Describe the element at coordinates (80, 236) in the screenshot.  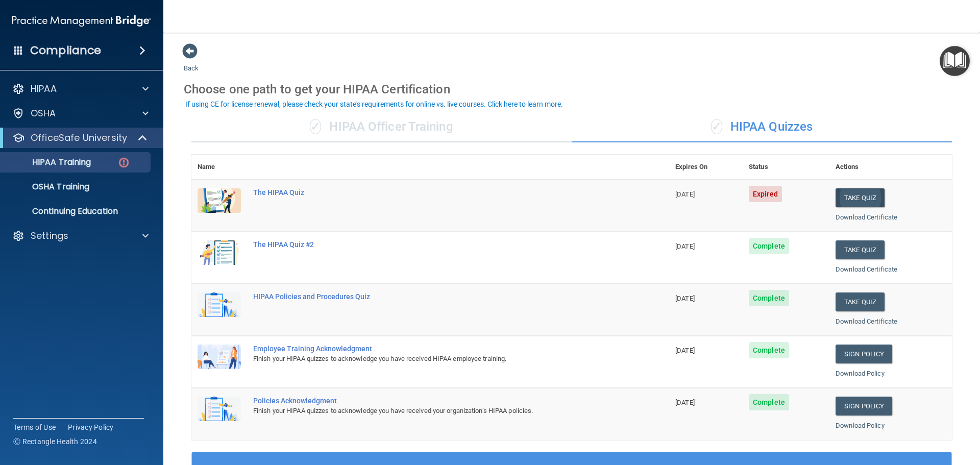
I see `a: Settings` at that location.